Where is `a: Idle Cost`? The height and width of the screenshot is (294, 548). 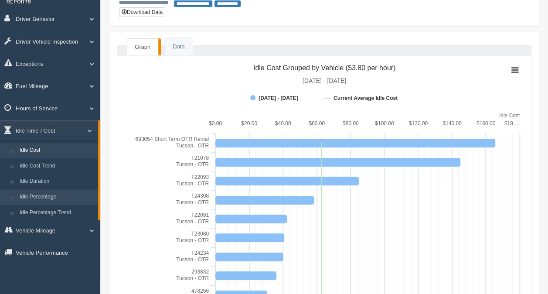
a: Idle Cost is located at coordinates (57, 150).